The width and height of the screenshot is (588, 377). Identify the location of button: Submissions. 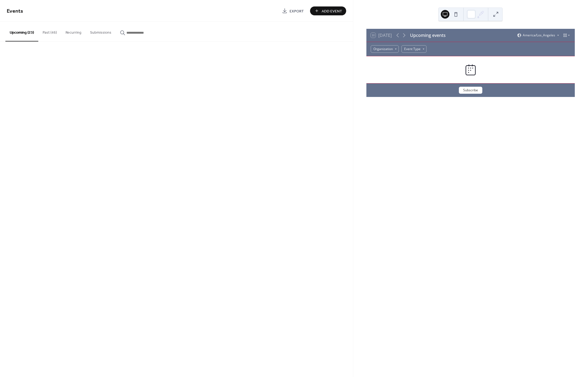
(101, 31).